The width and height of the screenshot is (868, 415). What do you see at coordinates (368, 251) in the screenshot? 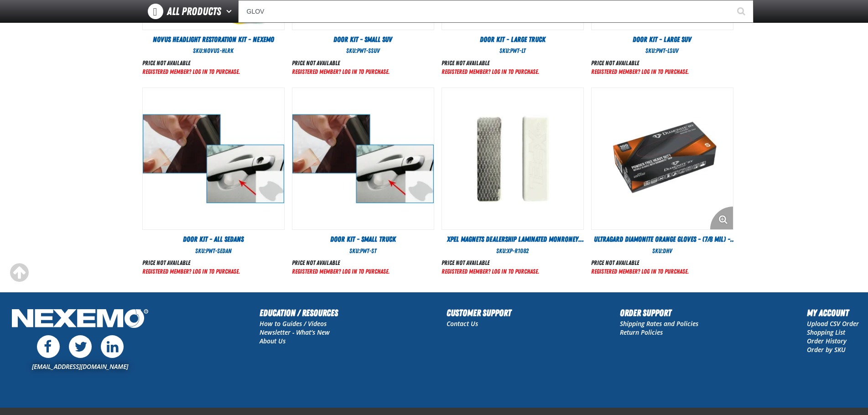
I see `span: PWT-ST` at bounding box center [368, 251].